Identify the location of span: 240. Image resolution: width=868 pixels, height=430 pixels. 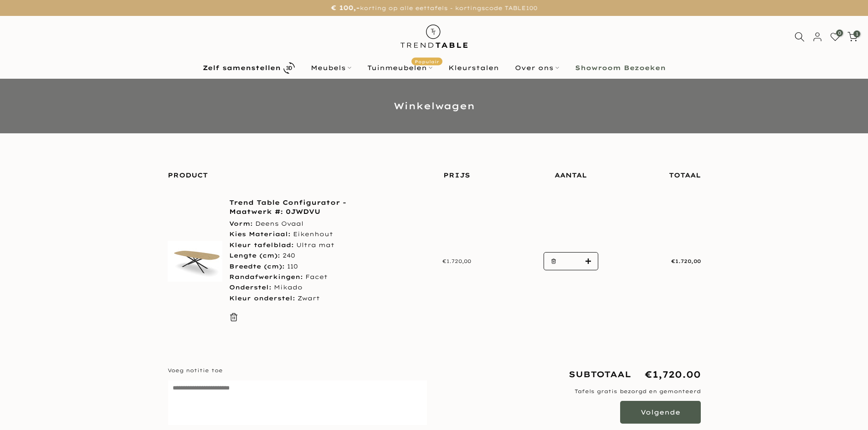
(289, 256).